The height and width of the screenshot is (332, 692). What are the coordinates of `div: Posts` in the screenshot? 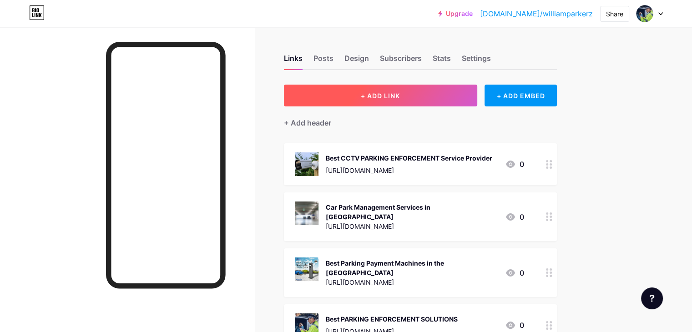 It's located at (324, 61).